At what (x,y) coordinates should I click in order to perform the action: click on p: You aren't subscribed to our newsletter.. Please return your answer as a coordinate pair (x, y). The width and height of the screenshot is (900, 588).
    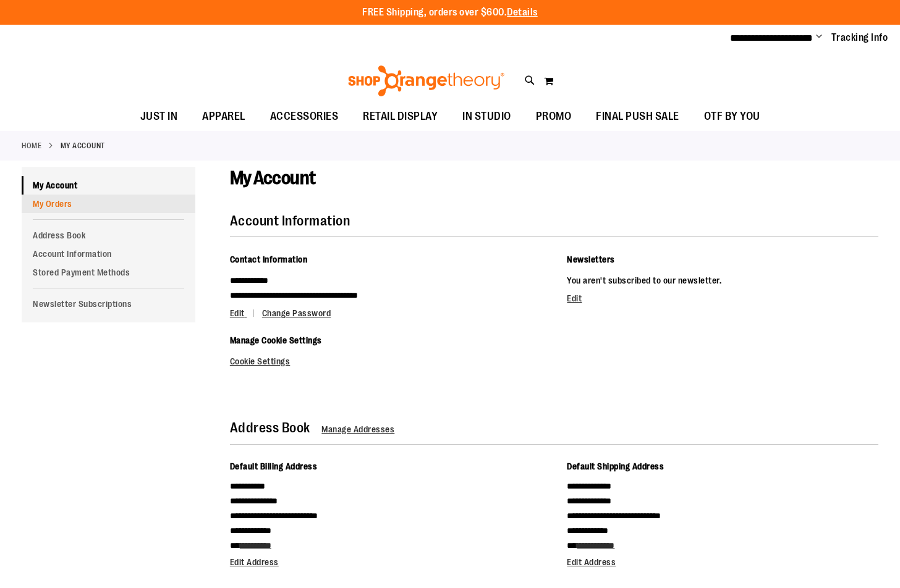
    Looking at the image, I should click on (722, 280).